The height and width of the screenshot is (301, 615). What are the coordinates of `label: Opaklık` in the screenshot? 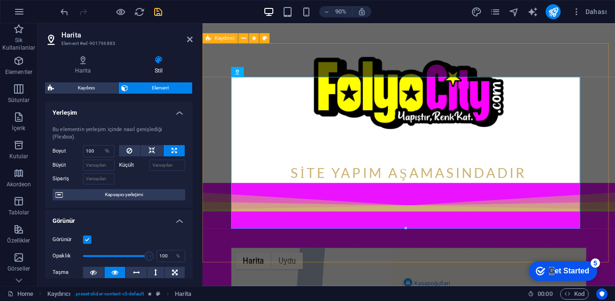 It's located at (68, 256).